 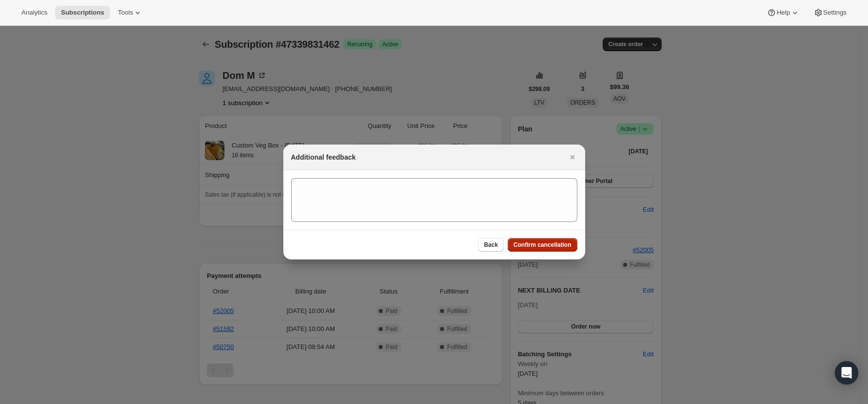 I want to click on span: Help, so click(x=783, y=13).